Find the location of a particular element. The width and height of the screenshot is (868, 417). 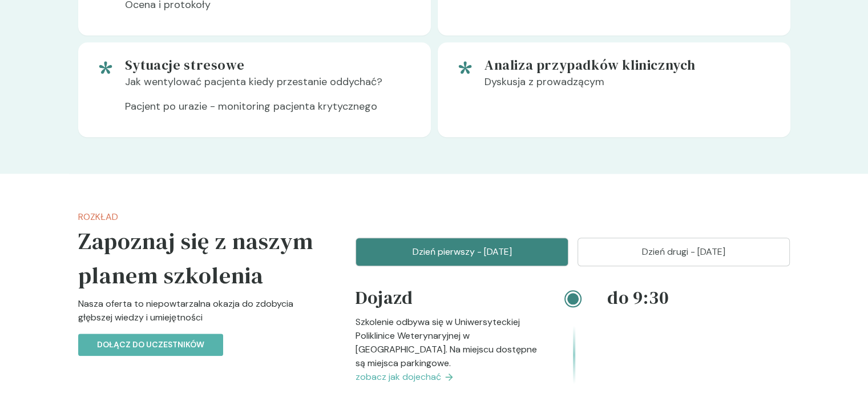

a: zobacz jak dojechać is located at coordinates (447, 377).